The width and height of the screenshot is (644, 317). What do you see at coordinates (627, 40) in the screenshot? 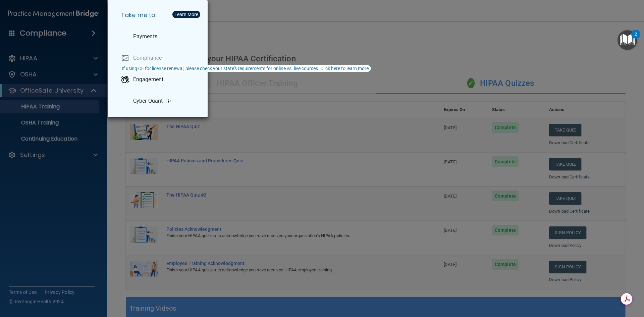
I see `button: Open Resource Center, 2 new notifications` at bounding box center [627, 40].